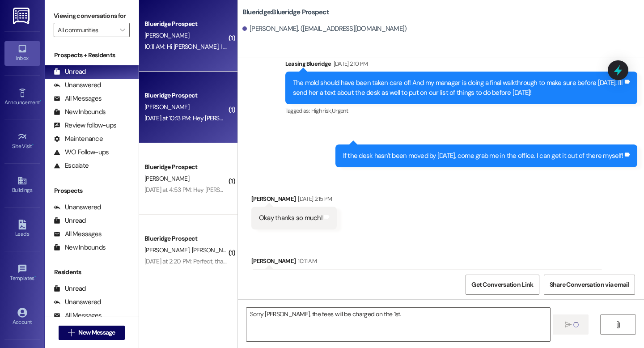 This screenshot has height=348, width=644. Describe the element at coordinates (92, 191) in the screenshot. I see `div: Prospects` at that location.